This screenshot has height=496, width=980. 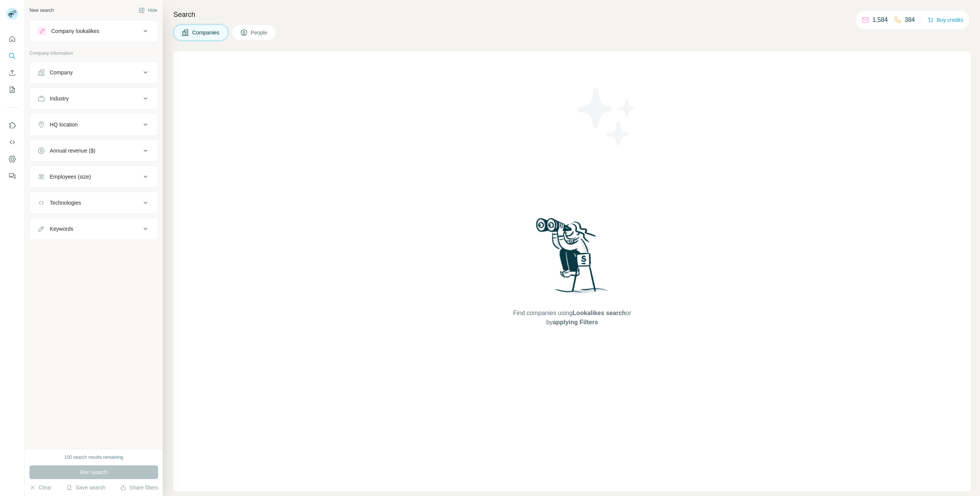 I want to click on div: 100 search results remaining, so click(x=94, y=457).